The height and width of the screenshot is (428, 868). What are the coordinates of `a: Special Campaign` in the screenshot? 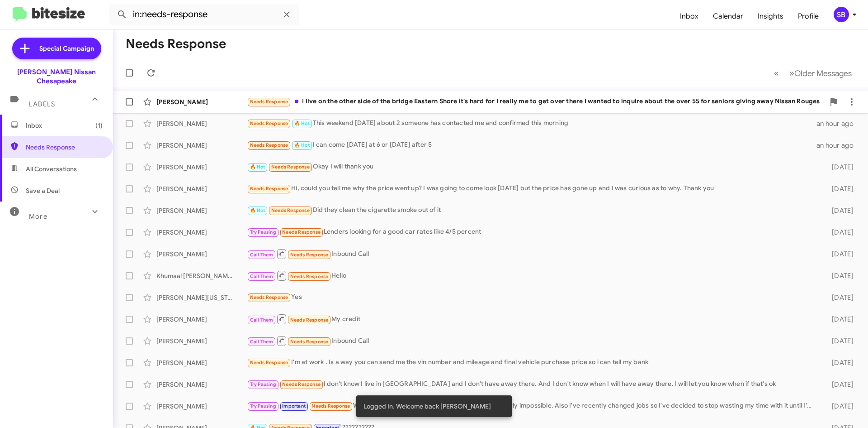 It's located at (56, 48).